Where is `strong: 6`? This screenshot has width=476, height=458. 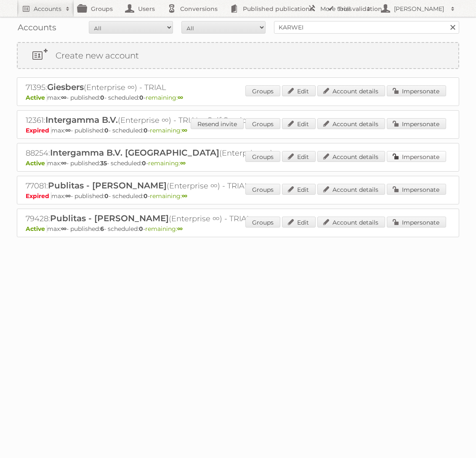 strong: 6 is located at coordinates (102, 229).